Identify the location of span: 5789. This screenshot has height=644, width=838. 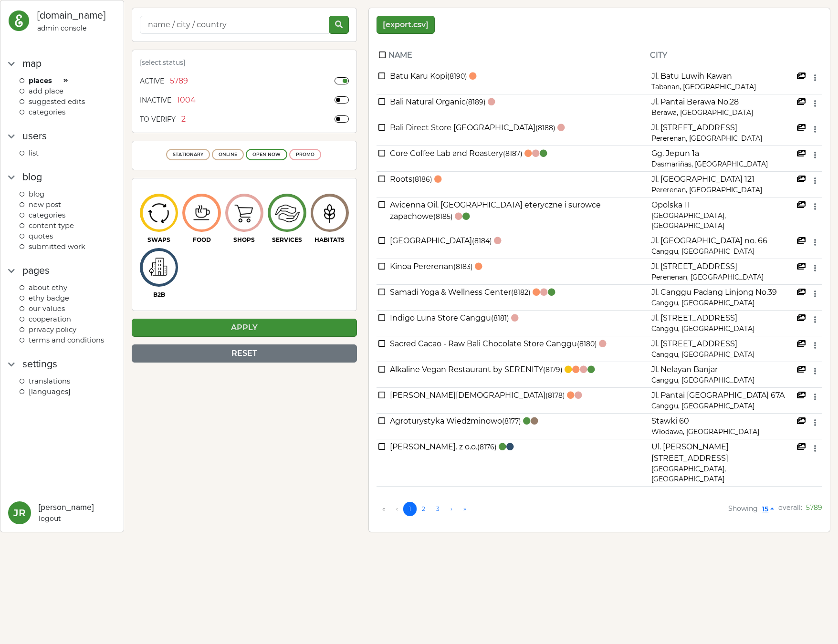
(179, 81).